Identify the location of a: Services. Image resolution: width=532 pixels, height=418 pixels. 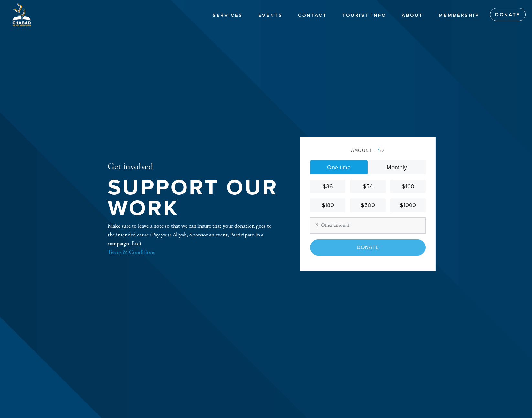
(228, 16).